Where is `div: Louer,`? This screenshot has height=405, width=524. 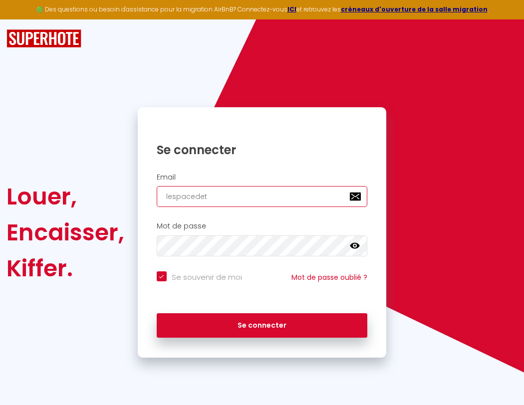
div: Louer, is located at coordinates (65, 197).